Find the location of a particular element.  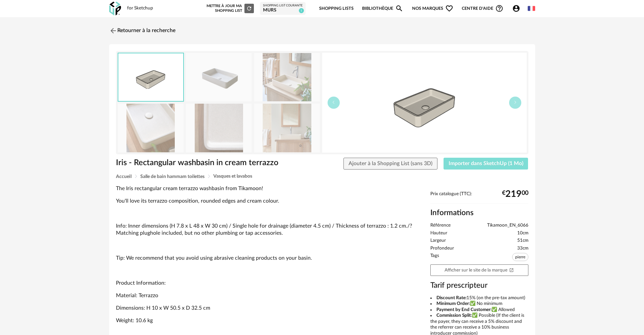

p: You'll love its terrazzo composition, rounded edges and cream colour. is located at coordinates (269, 201).